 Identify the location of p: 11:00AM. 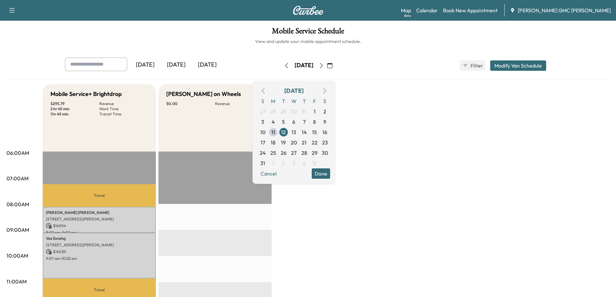
(16, 282).